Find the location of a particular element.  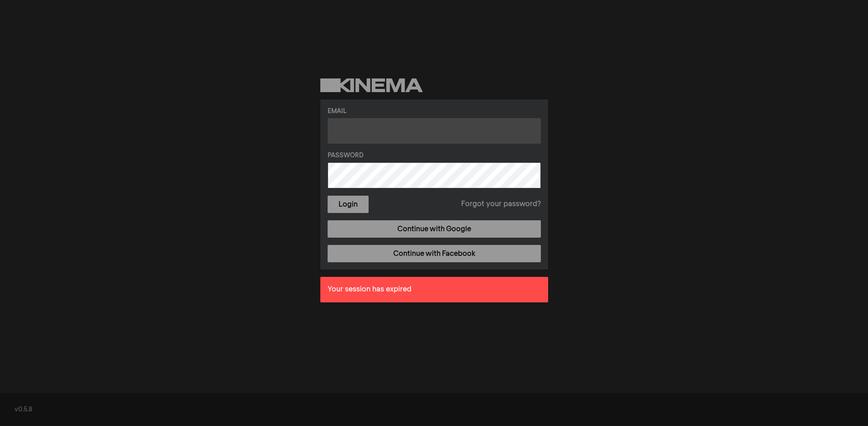

button: Login is located at coordinates (348, 204).